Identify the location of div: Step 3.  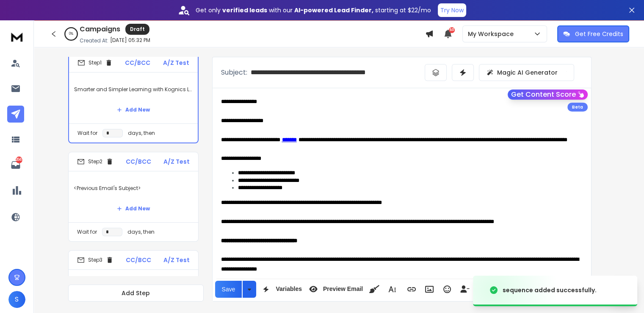
(95, 260).